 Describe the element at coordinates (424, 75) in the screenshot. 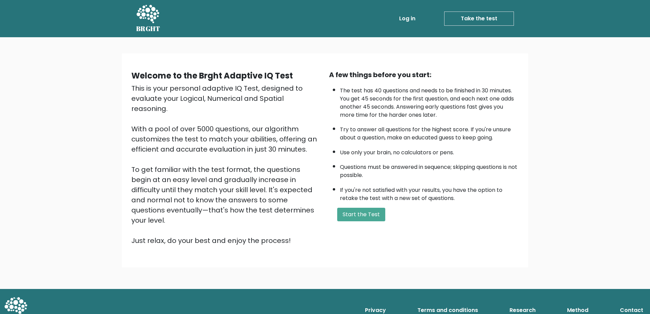

I see `div: A few things before you start:` at that location.